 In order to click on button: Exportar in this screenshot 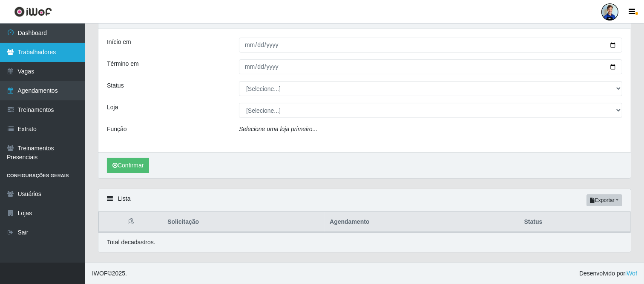, I will do `click(604, 200)`.